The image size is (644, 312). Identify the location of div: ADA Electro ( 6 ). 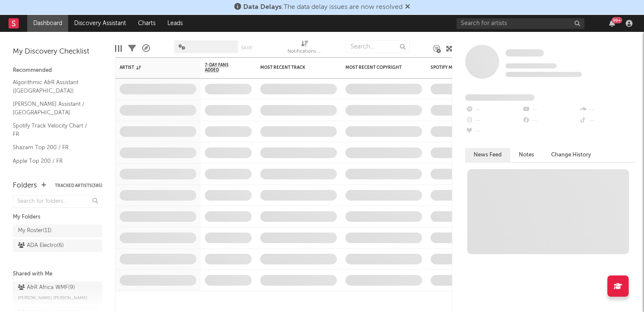
(41, 246).